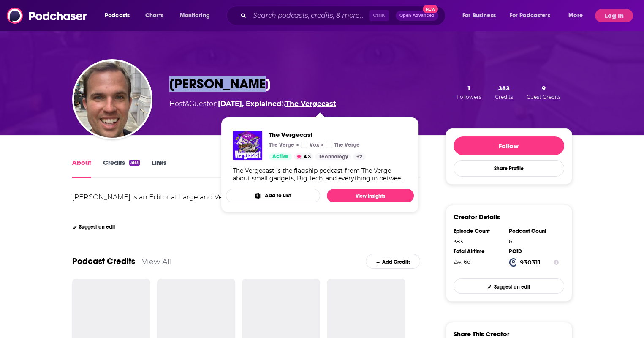 The height and width of the screenshot is (338, 644). I want to click on span: 9, so click(544, 88).